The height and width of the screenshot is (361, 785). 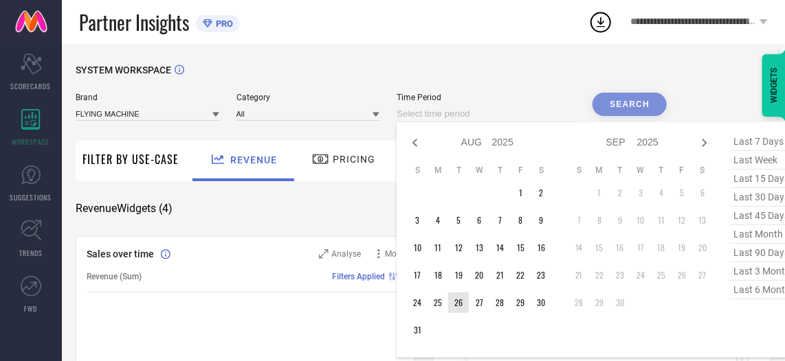 What do you see at coordinates (682, 221) in the screenshot?
I see `td: Fri Sep 12 2025` at bounding box center [682, 221].